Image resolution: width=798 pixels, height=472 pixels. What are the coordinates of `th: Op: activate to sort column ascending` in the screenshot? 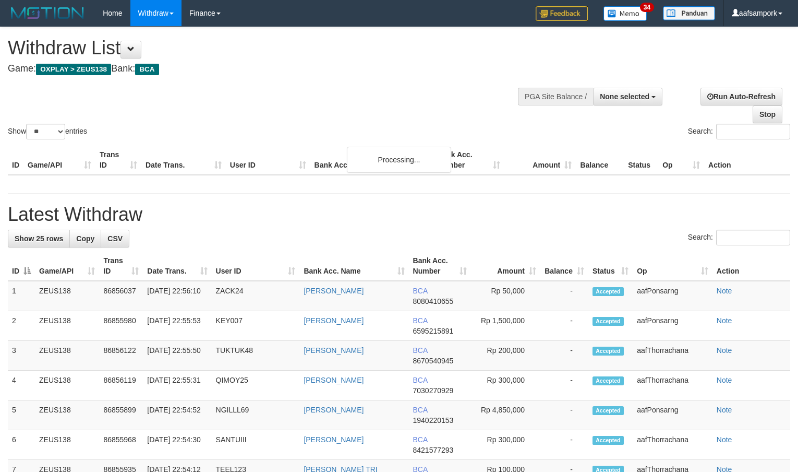 It's located at (672, 266).